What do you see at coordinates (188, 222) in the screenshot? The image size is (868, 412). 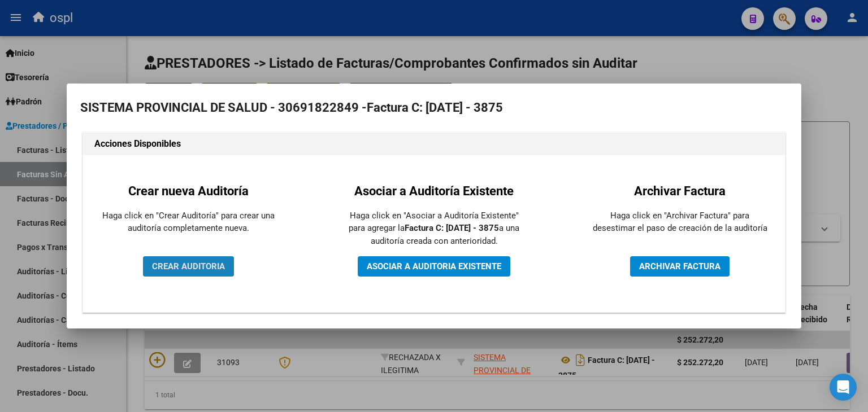 I see `p: Haga click en "Crear Auditoría" para crear una auditoría completamente nueva.` at bounding box center [188, 222].